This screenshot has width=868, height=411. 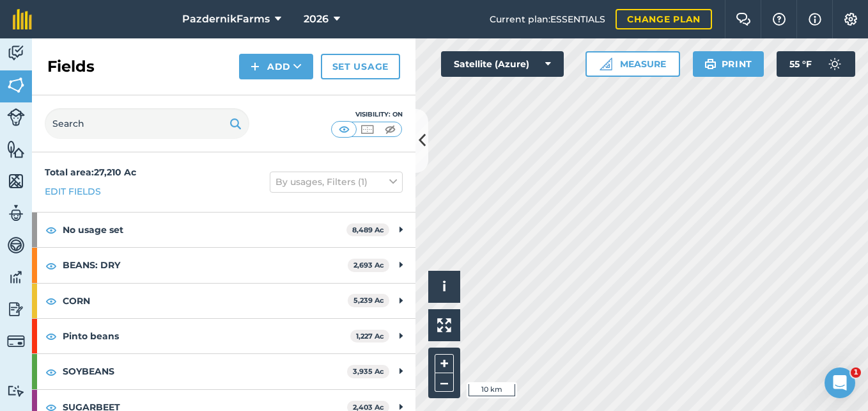 What do you see at coordinates (205, 230) in the screenshot?
I see `strong: No usage set` at bounding box center [205, 230].